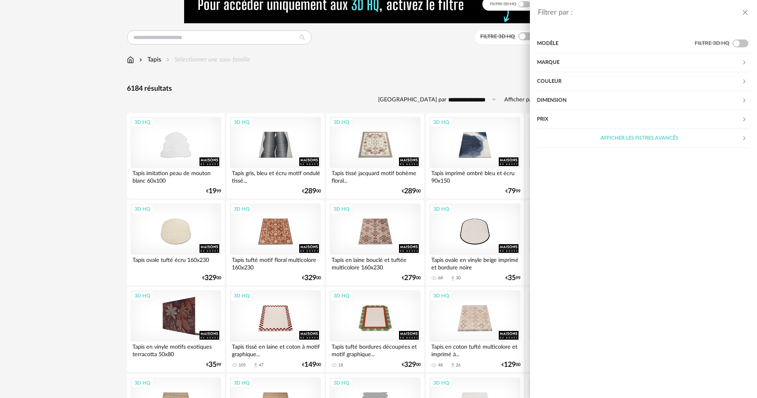 Image resolution: width=757 pixels, height=398 pixels. Describe the element at coordinates (639, 13) in the screenshot. I see `div: Filtrer par :` at that location.